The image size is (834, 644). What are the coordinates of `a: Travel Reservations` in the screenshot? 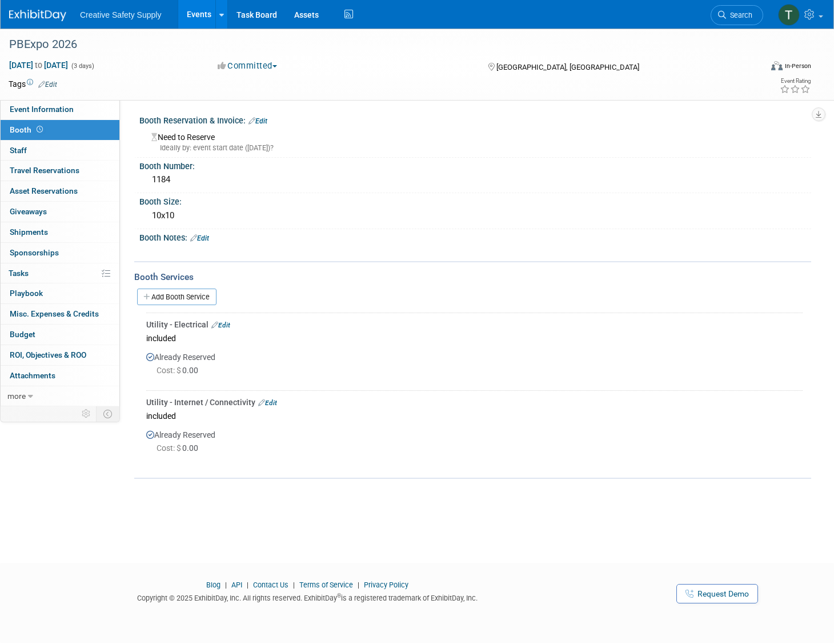 It's located at (60, 170).